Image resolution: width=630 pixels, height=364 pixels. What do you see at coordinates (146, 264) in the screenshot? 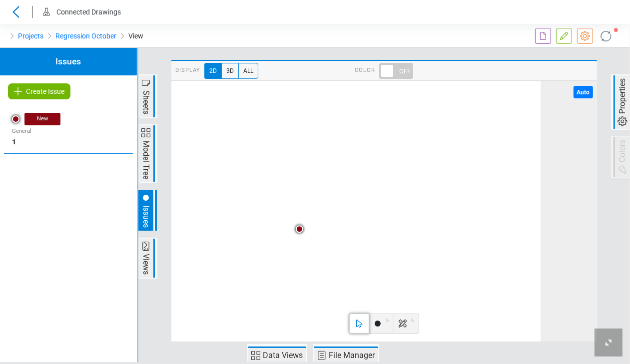
I see `span: Views` at bounding box center [146, 264].